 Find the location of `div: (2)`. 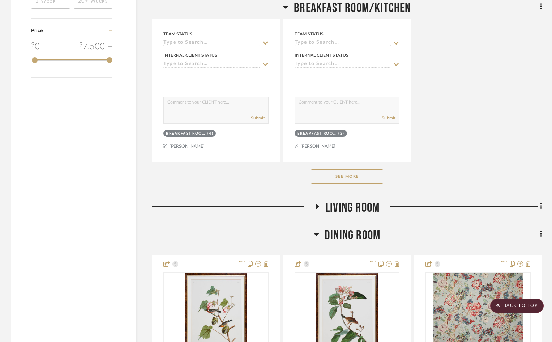

div: (2) is located at coordinates (342, 134).